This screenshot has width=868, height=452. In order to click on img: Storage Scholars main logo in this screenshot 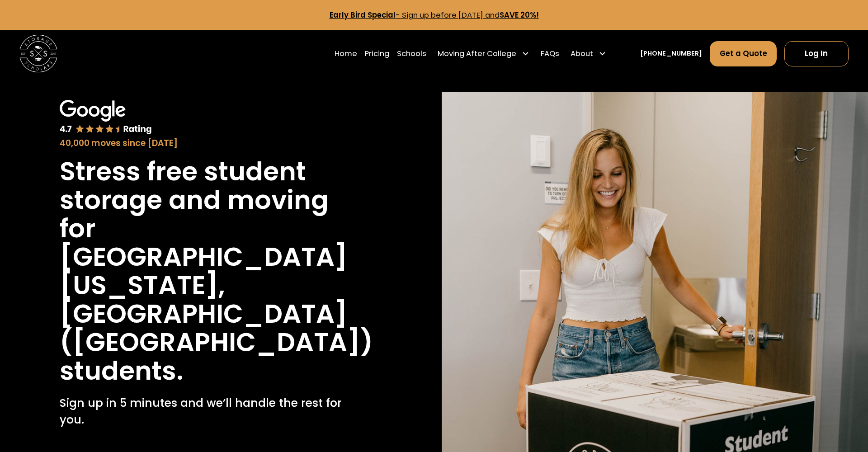, I will do `click(38, 54)`.